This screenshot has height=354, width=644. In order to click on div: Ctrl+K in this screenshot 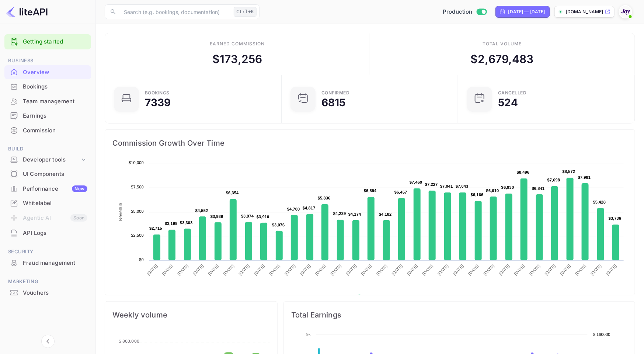, I will do `click(245, 12)`.